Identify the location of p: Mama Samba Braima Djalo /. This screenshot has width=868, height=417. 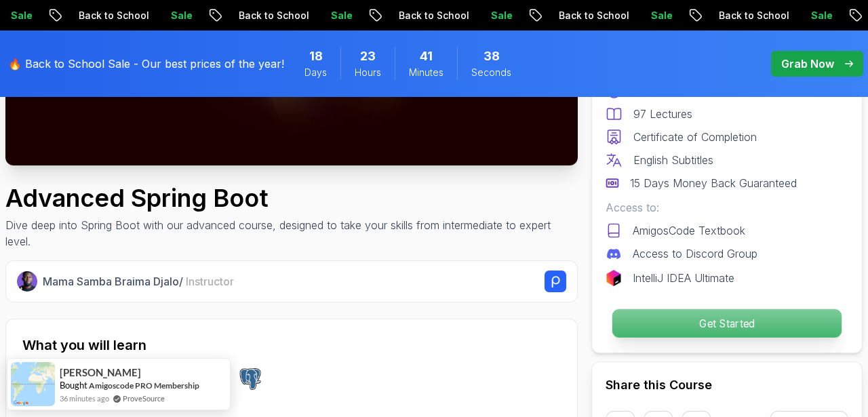
(139, 282).